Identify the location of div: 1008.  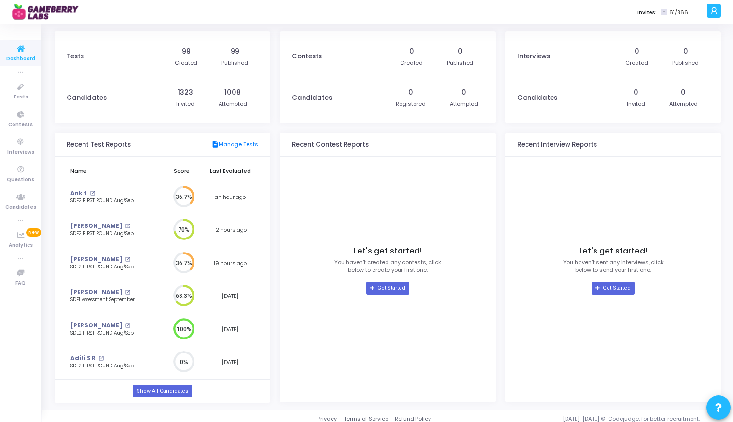
(233, 92).